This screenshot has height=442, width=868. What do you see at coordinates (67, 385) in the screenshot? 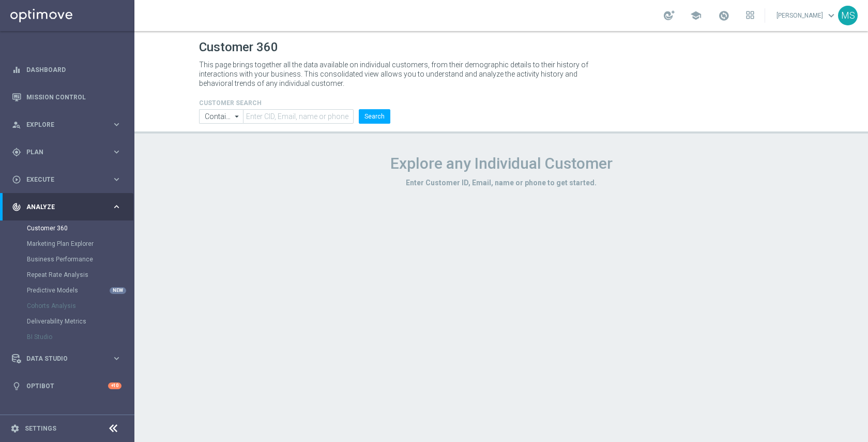
I see `div: Optibot` at bounding box center [67, 385].